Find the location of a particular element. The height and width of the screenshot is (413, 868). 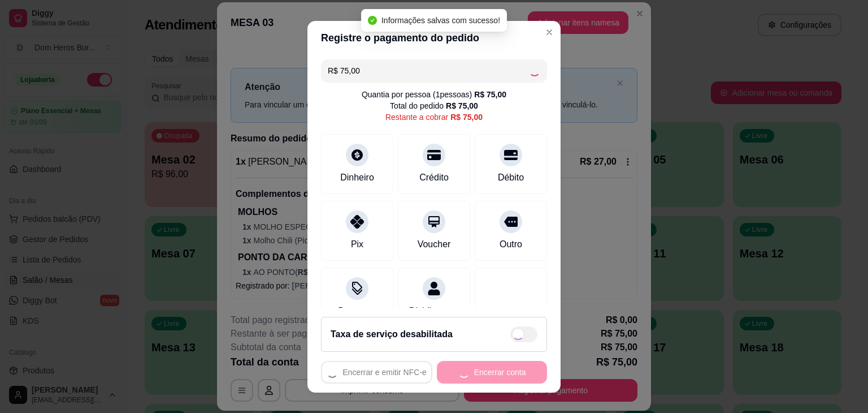

div: Dividir conta is located at coordinates (434, 311).